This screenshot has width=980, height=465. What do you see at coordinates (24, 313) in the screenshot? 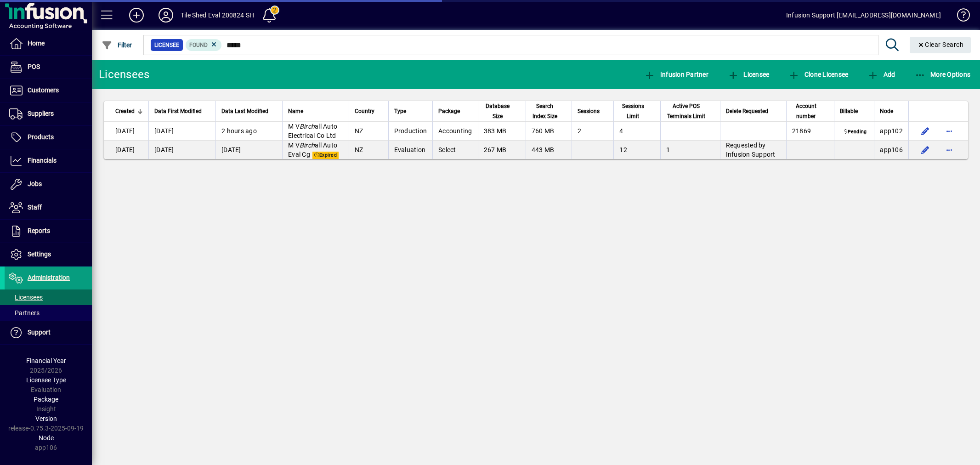
I see `span: Partners` at bounding box center [24, 313].